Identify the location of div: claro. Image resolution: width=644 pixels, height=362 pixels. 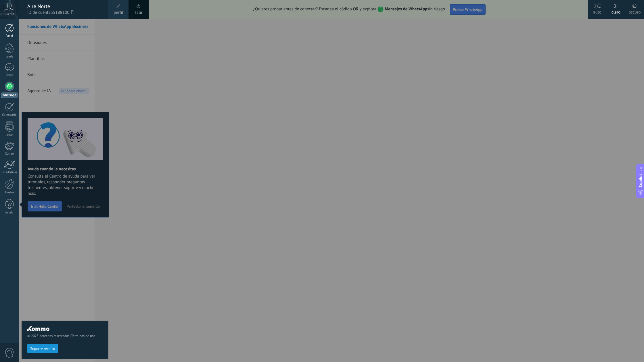
(616, 11).